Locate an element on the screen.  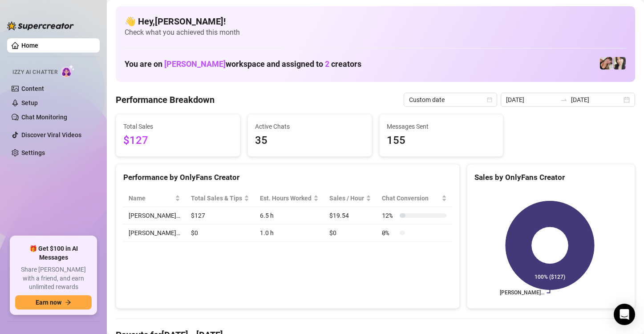
span: Total Sales & Tips is located at coordinates (216, 198).